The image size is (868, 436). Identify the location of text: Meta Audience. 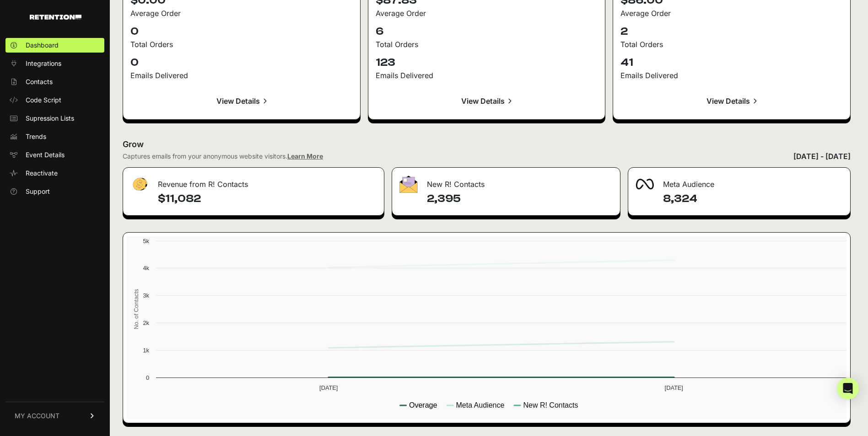
(480, 405).